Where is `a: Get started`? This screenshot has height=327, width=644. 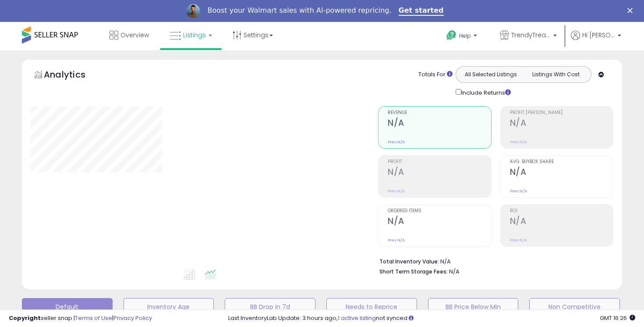
a: Get started is located at coordinates (421, 11).